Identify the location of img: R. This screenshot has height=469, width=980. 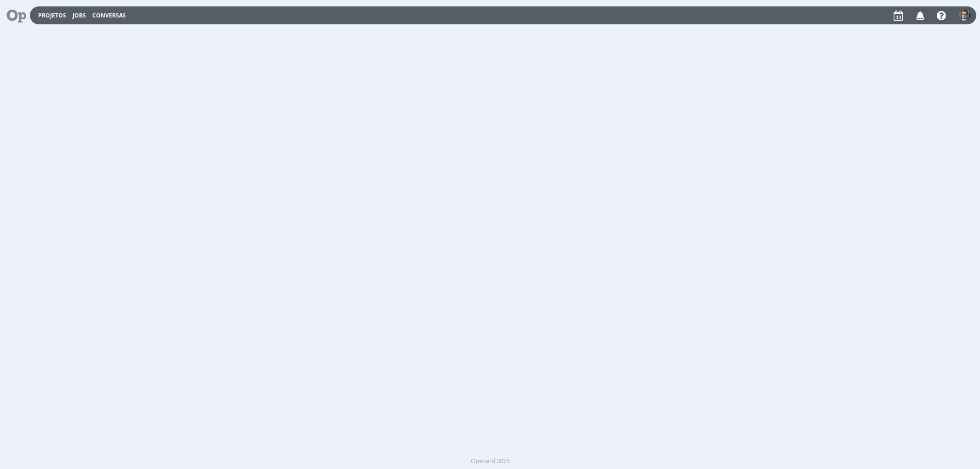
(964, 15).